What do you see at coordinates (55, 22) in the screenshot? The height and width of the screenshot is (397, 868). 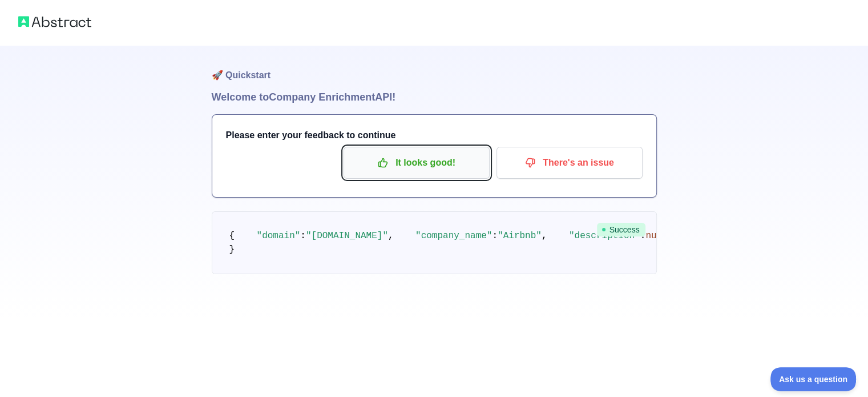 I see `img: Abstract logo` at bounding box center [55, 22].